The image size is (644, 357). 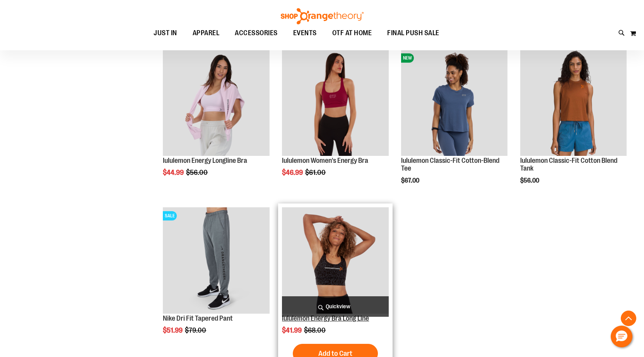 I want to click on span: $68.00, so click(x=315, y=331).